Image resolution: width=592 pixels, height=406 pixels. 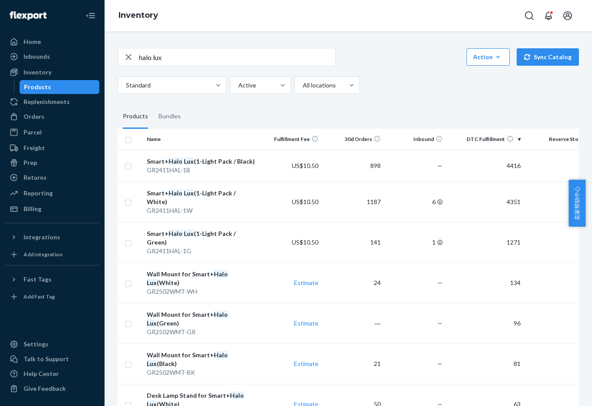 I want to click on td: 21, so click(x=353, y=364).